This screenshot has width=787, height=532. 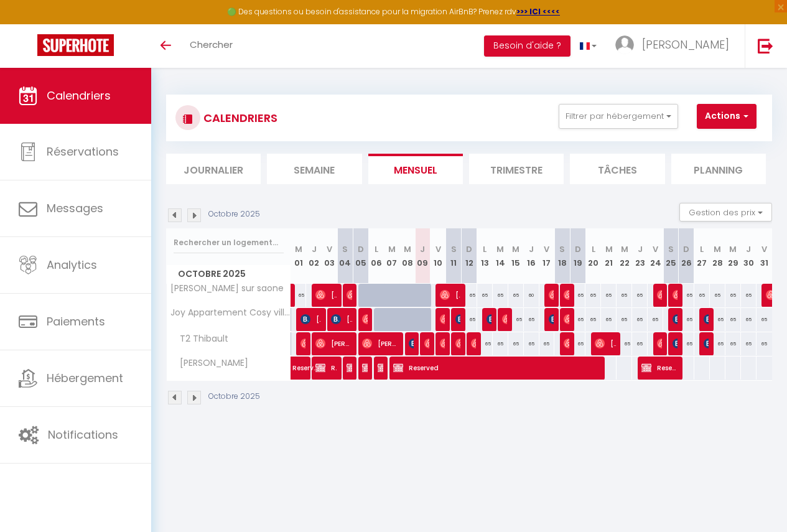 What do you see at coordinates (547, 256) in the screenshot?
I see `th: 17` at bounding box center [547, 256].